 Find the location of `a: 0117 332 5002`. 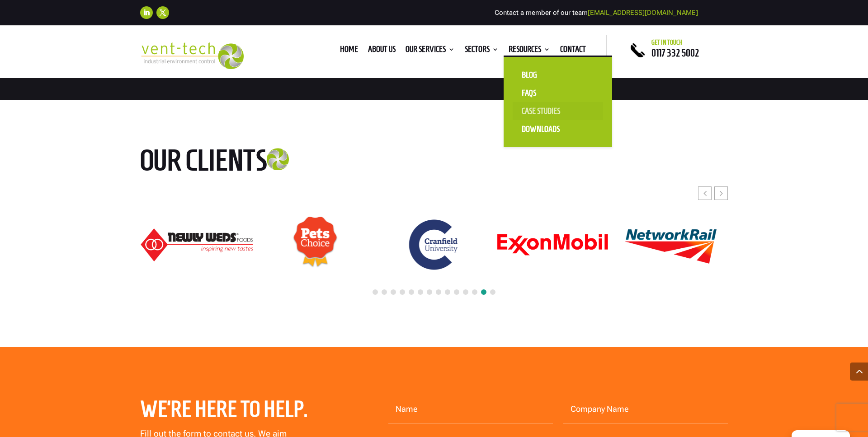

a: 0117 332 5002 is located at coordinates (675, 53).